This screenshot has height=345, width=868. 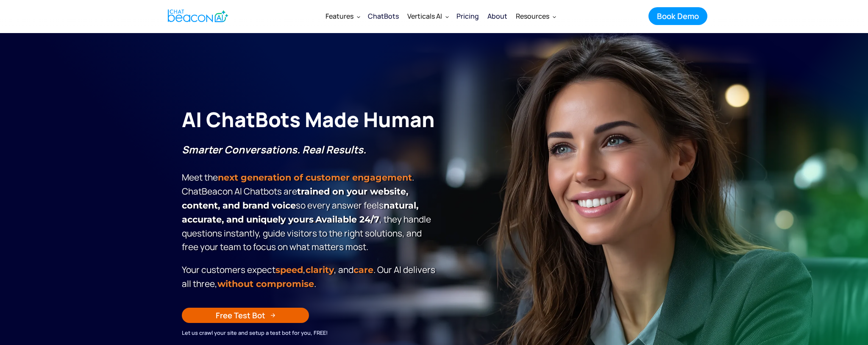 What do you see at coordinates (497, 16) in the screenshot?
I see `a: About` at bounding box center [497, 16].